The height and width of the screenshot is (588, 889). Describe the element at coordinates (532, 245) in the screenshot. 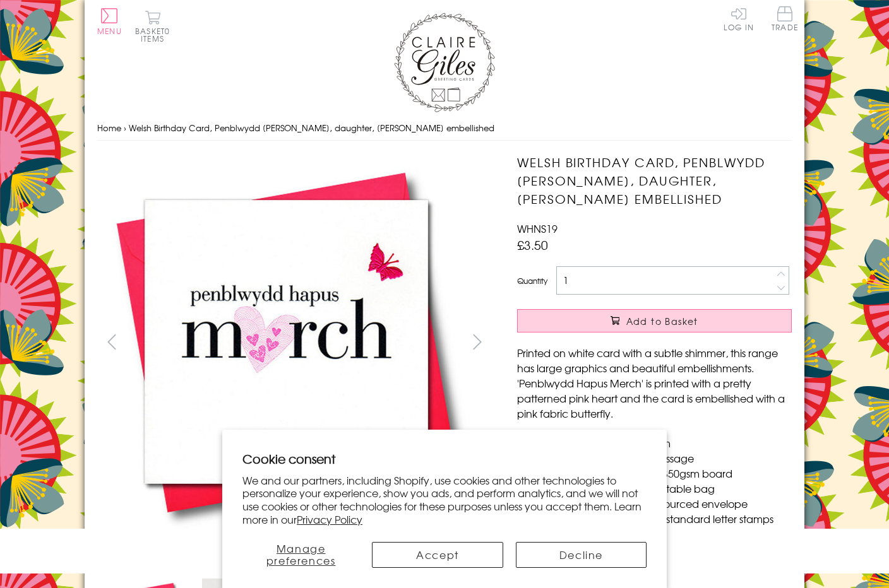

I see `span: £3.50` at that location.